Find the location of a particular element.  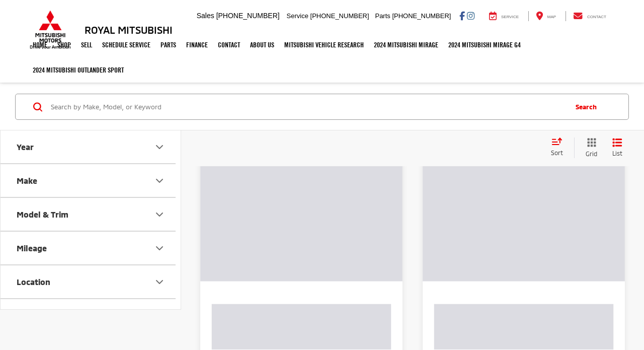

button: Grid View is located at coordinates (589, 148).